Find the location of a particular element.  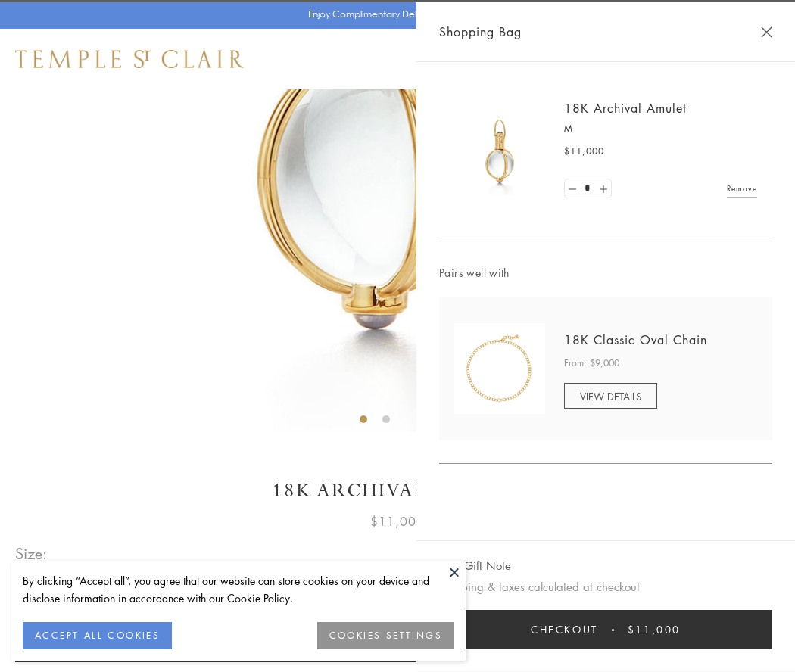

span: Pairs well with is located at coordinates (605, 272).